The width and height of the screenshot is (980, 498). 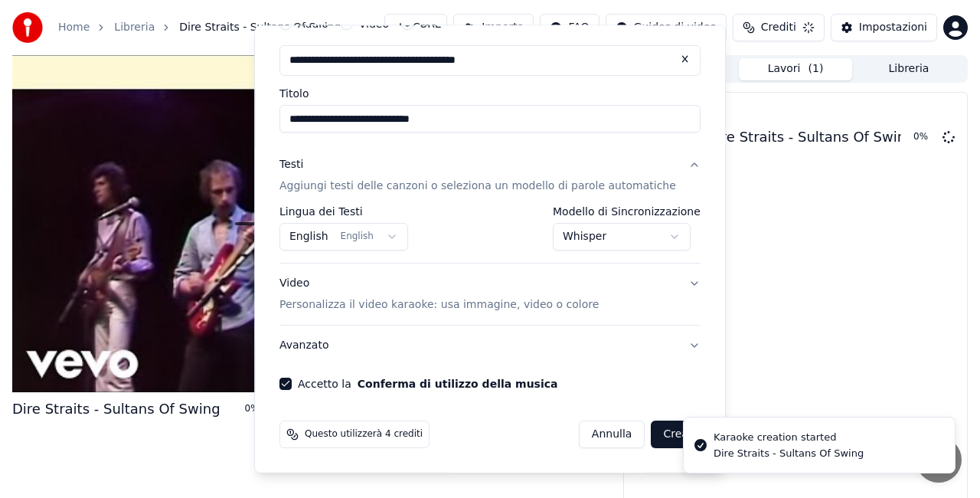 I want to click on div: TestiAggiungi testi delle canzoni o seleziona un modello di parole automatiche, so click(x=490, y=235).